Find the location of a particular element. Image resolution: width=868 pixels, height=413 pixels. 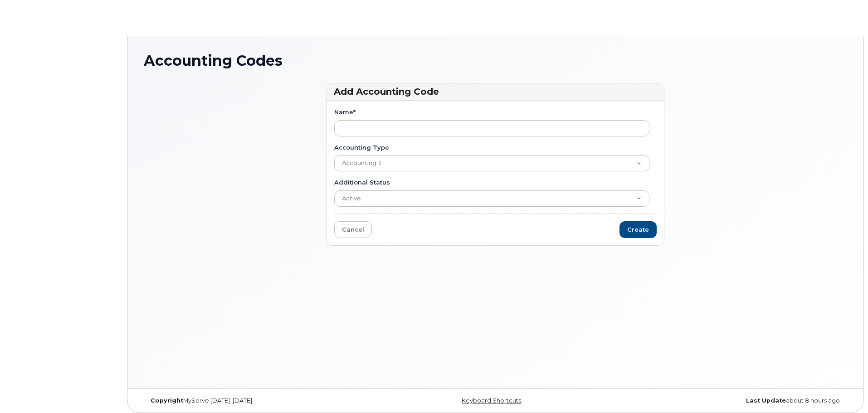

h1: Accounting Codes is located at coordinates (496, 60).